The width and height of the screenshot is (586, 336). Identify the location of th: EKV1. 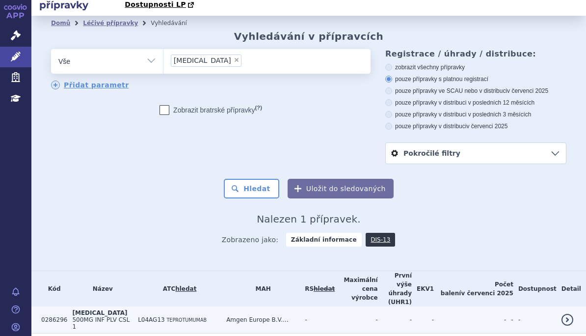
(422, 289).